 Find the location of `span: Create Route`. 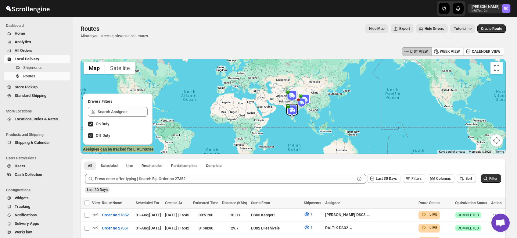

span: Create Route is located at coordinates (491, 29).